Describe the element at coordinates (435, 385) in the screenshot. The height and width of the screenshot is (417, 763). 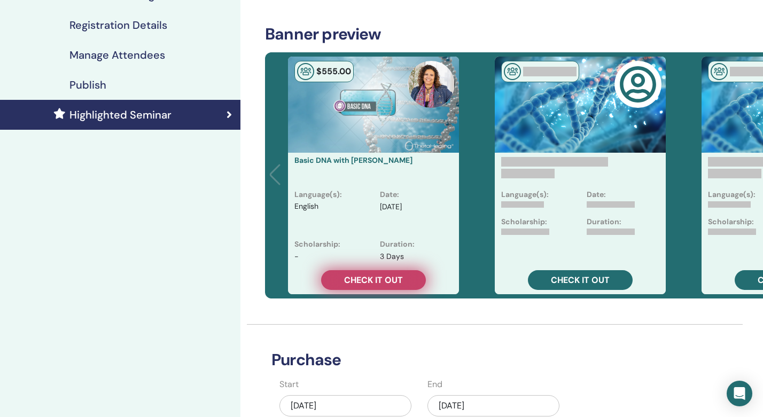
I see `label: End` at that location.